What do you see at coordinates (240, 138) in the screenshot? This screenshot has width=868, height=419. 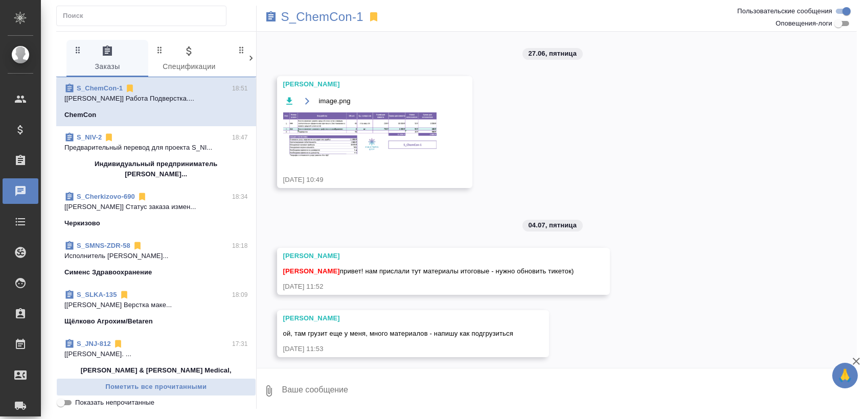 I see `p: 18:47` at bounding box center [240, 138].